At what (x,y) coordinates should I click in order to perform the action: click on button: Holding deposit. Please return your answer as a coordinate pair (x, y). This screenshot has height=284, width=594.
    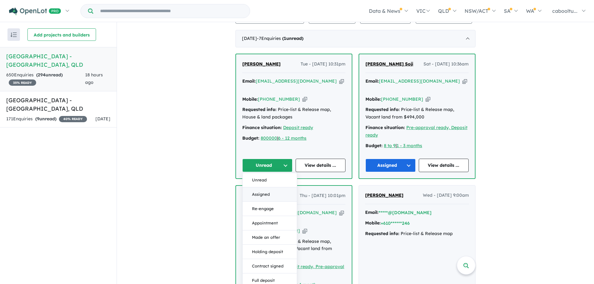
    Looking at the image, I should click on (270, 252).